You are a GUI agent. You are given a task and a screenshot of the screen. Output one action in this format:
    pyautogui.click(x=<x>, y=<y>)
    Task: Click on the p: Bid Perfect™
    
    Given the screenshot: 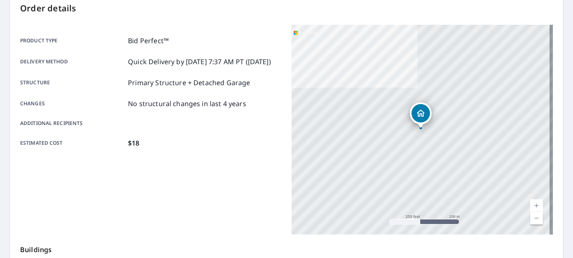 What is the action you would take?
    pyautogui.click(x=148, y=41)
    